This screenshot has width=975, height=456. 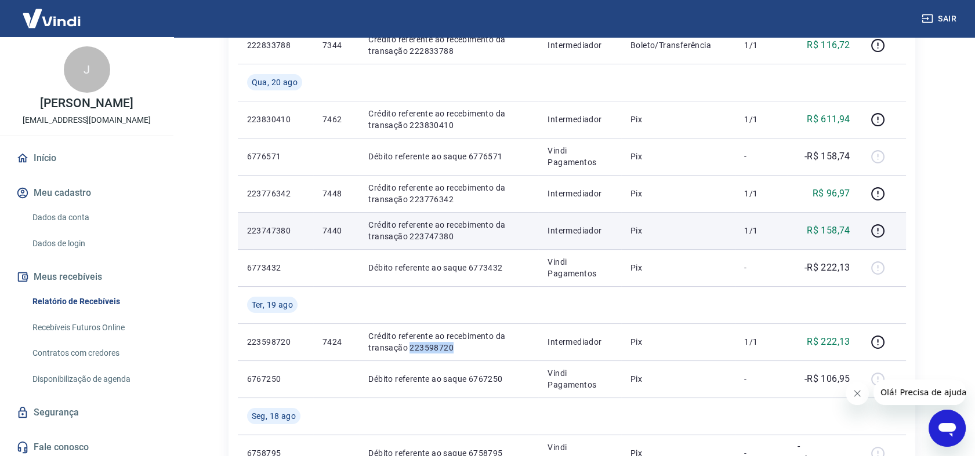 I want to click on span: Qua, 20 ago, so click(x=274, y=82).